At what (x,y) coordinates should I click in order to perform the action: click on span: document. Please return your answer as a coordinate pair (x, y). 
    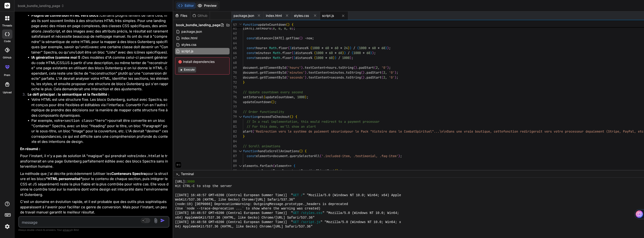
    Looking at the image, I should click on (250, 72).